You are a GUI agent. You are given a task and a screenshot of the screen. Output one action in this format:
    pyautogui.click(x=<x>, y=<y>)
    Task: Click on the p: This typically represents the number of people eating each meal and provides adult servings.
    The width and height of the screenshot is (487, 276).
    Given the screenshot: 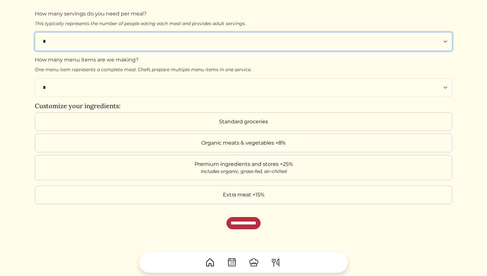 What is the action you would take?
    pyautogui.click(x=244, y=24)
    